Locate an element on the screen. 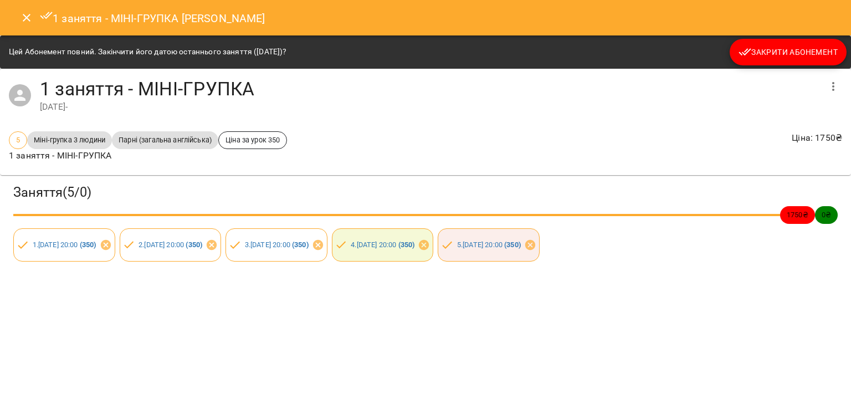 The height and width of the screenshot is (409, 851). span: 5 is located at coordinates (18, 140).